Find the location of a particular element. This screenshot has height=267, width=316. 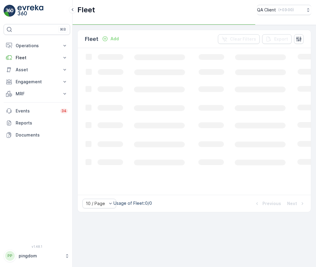

p: QA Client is located at coordinates (266, 10).